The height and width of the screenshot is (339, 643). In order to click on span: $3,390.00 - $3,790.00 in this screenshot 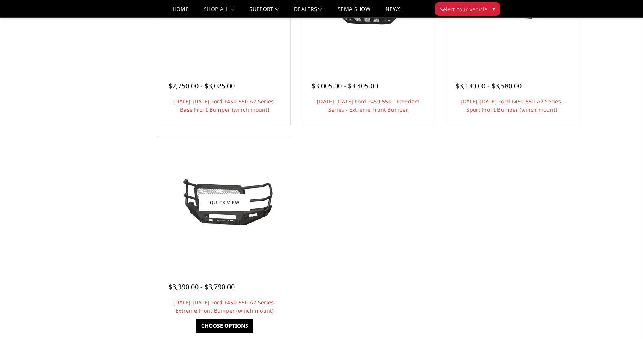, I will do `click(202, 287)`.